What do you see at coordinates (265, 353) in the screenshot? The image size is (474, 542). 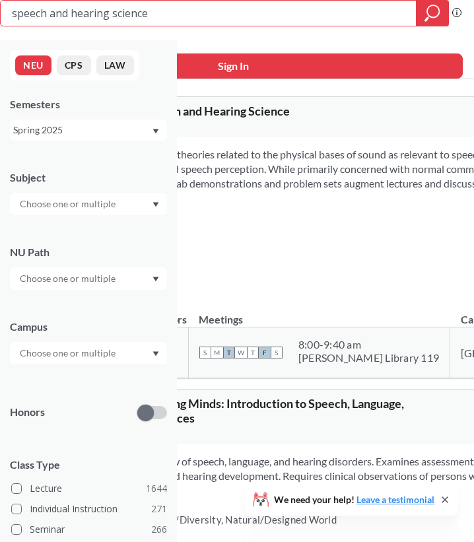 I see `span: F` at bounding box center [265, 353].